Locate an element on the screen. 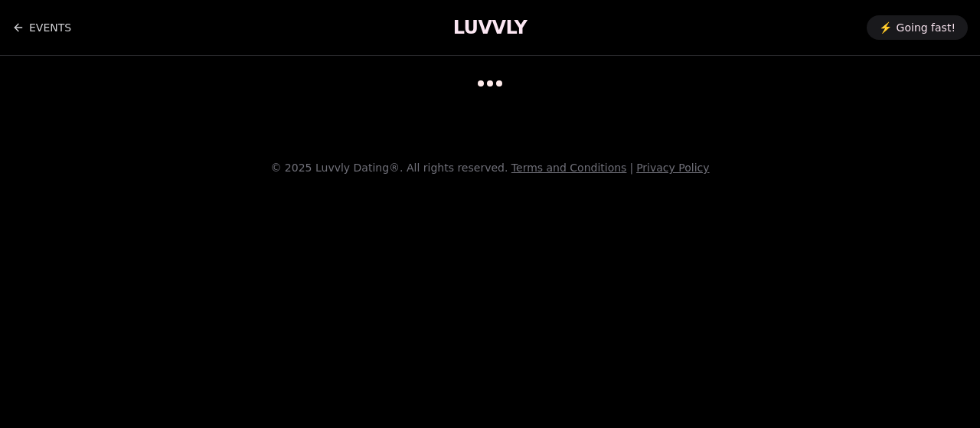 Image resolution: width=980 pixels, height=428 pixels. span: Going fast! is located at coordinates (926, 27).